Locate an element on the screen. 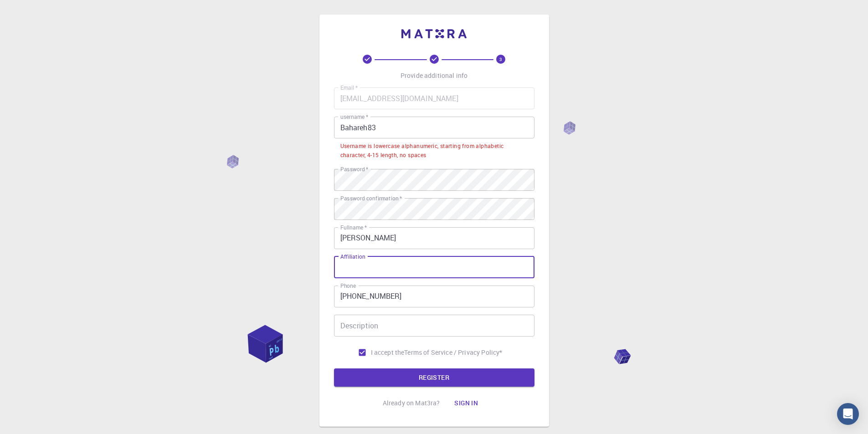 The image size is (868, 434). p: Already on Mat3ra? is located at coordinates (411, 403).